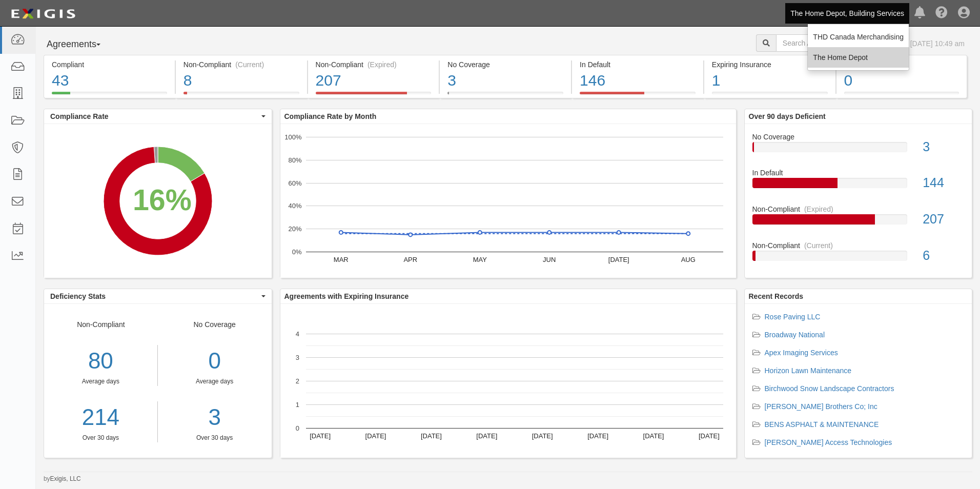  What do you see at coordinates (858, 37) in the screenshot?
I see `a: THD Canada Merchandising` at bounding box center [858, 37].